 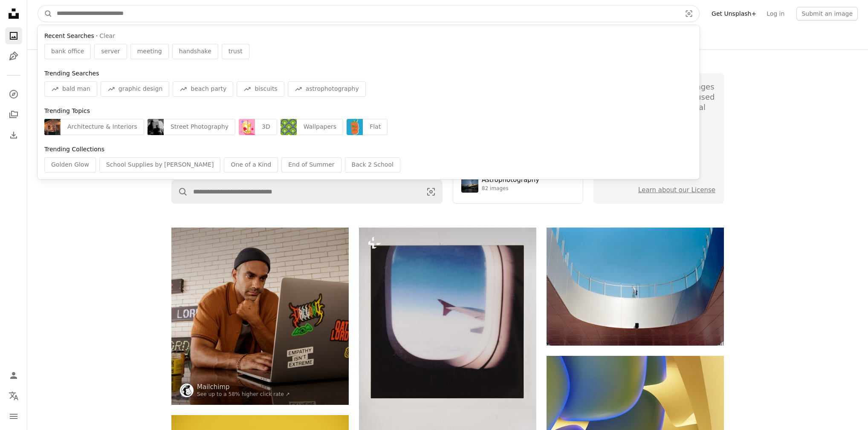 I want to click on div: Back 2 School, so click(x=373, y=165).